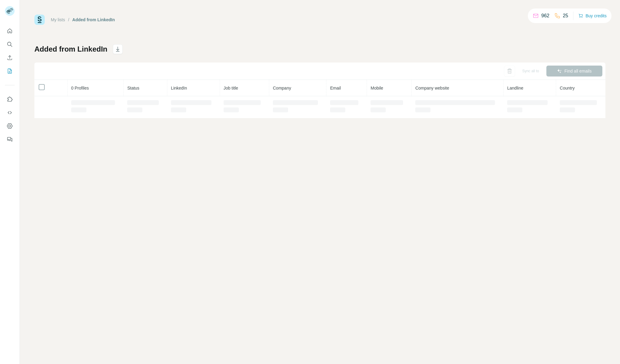  Describe the element at coordinates (10, 99) in the screenshot. I see `button: Use Surfe on LinkedIn` at that location.